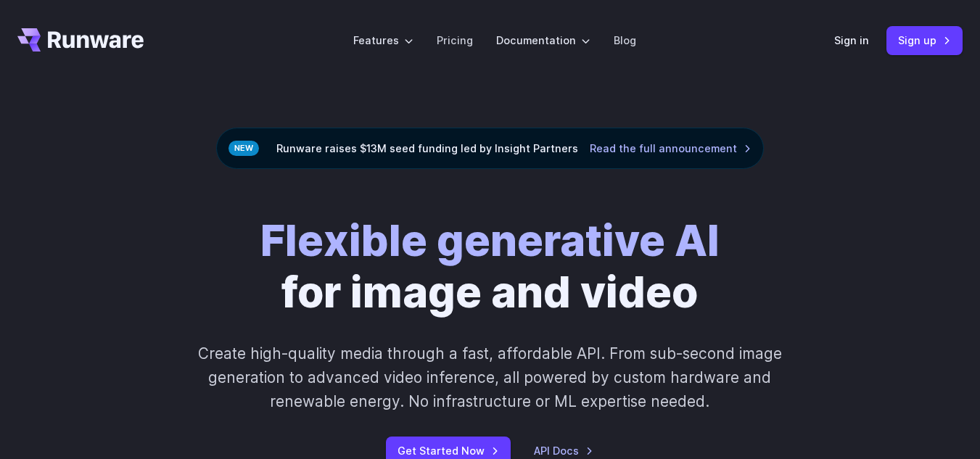  What do you see at coordinates (670, 148) in the screenshot?
I see `a: Read the full announcement` at bounding box center [670, 148].